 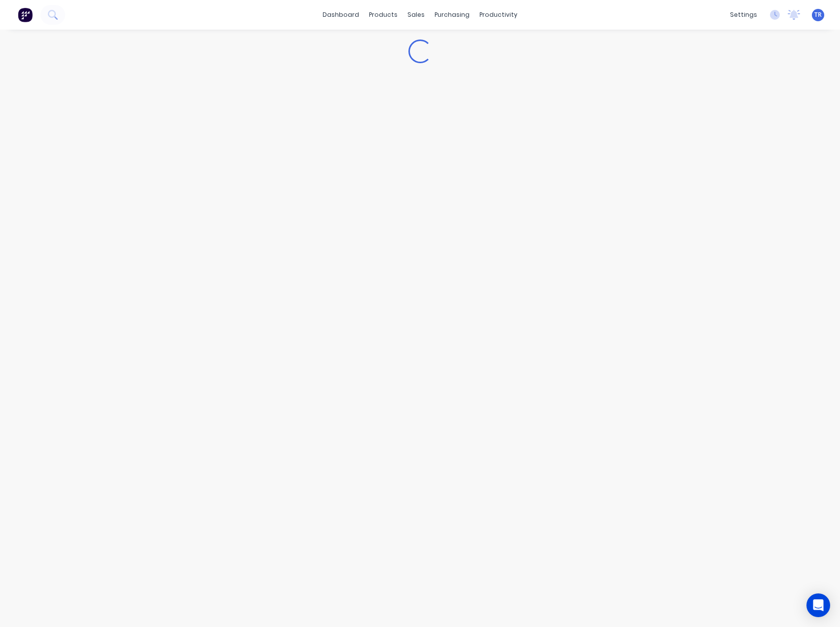 What do you see at coordinates (383, 14) in the screenshot?
I see `div: products` at bounding box center [383, 14].